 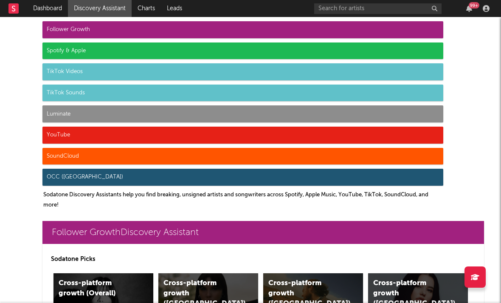 What do you see at coordinates (243, 156) in the screenshot?
I see `div: SoundCloud` at bounding box center [243, 156].